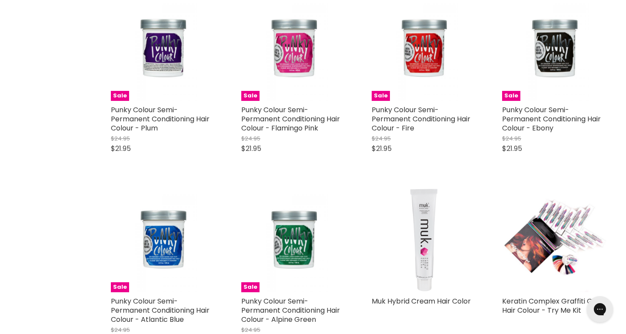  Describe the element at coordinates (551, 119) in the screenshot. I see `a: Punky Colour Semi-Permanent Conditioning Hair Colour - Ebony` at that location.